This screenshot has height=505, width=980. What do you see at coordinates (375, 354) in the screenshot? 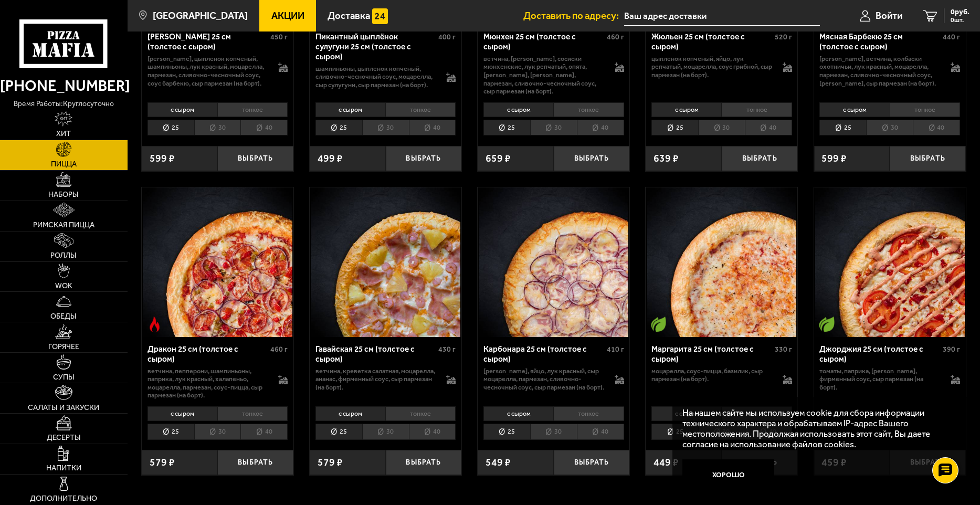
I see `div: Гавайская 25 см (толстое с сыром)` at bounding box center [375, 354].